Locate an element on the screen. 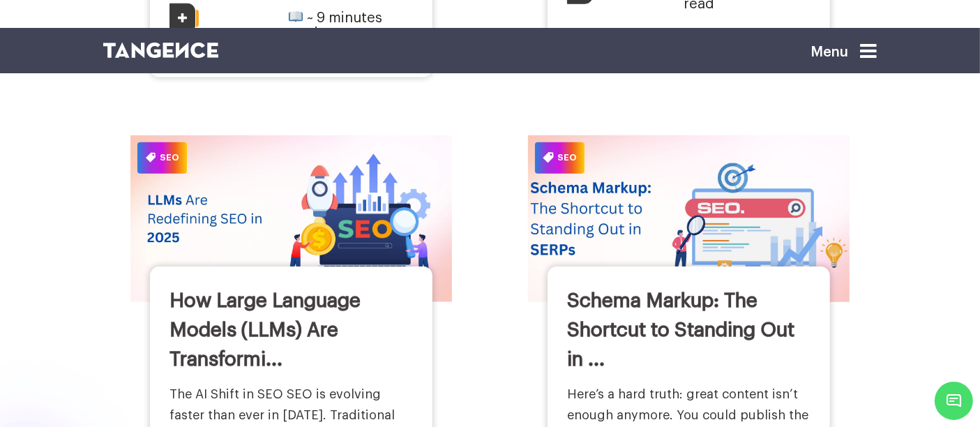  span: 9 is located at coordinates (321, 18).